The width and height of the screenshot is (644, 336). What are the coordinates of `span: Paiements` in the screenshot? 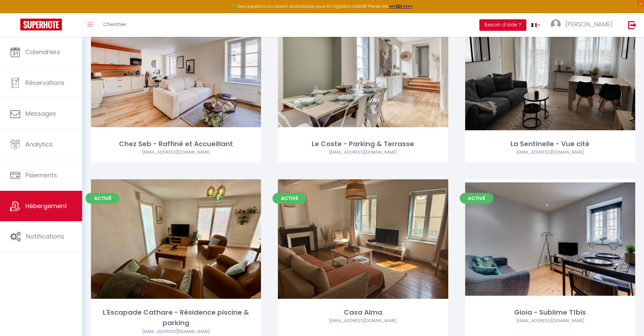 It's located at (41, 175).